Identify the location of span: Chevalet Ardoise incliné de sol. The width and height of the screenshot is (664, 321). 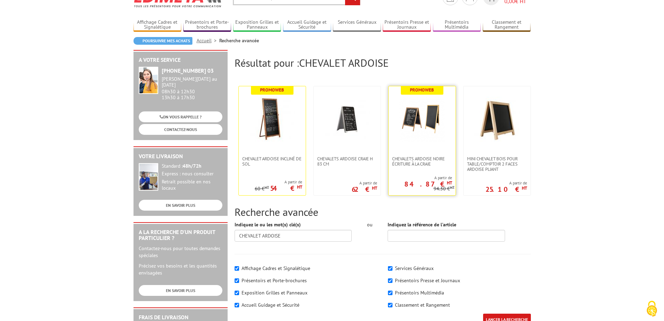
(272, 161).